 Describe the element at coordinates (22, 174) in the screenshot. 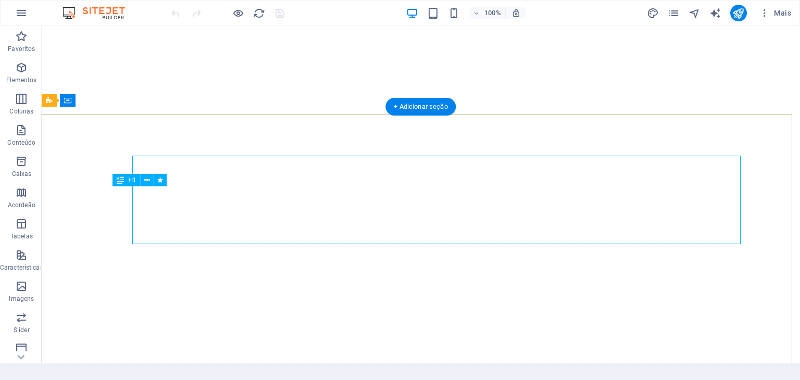

I see `p: Caixas` at that location.